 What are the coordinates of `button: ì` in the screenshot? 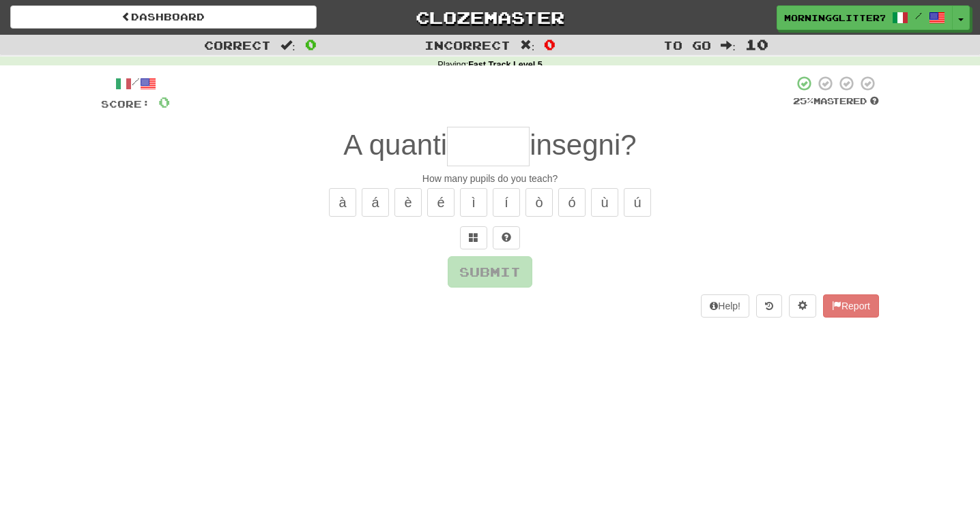 It's located at (473, 202).